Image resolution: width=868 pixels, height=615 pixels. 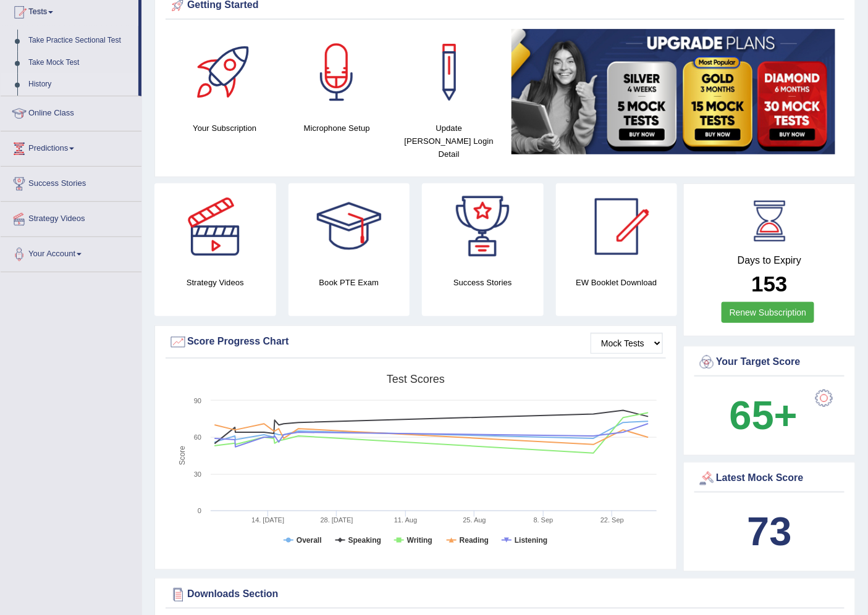 I want to click on a: Take Mock Test, so click(x=81, y=63).